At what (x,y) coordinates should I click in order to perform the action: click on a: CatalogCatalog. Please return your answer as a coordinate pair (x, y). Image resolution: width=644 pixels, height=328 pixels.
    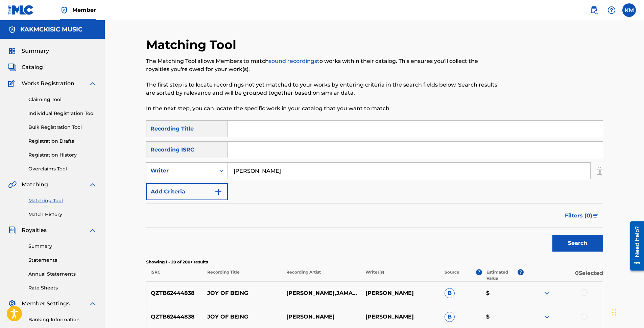
    Looking at the image, I should click on (25, 67).